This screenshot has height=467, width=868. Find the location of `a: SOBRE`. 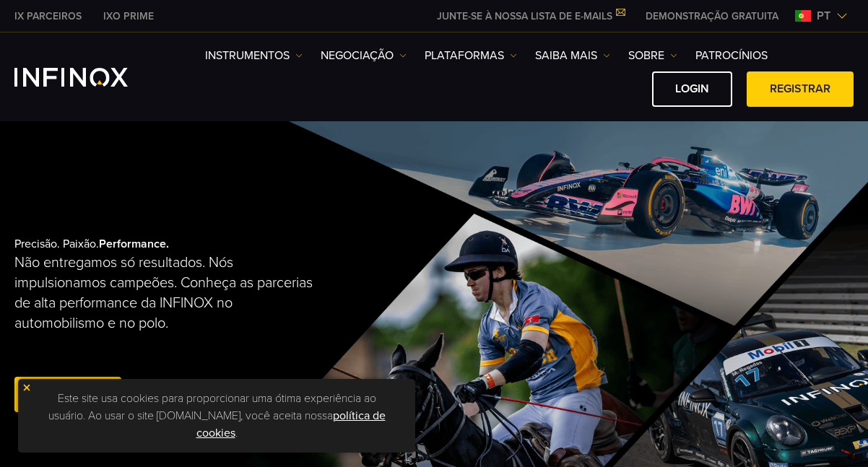

a: SOBRE is located at coordinates (653, 55).